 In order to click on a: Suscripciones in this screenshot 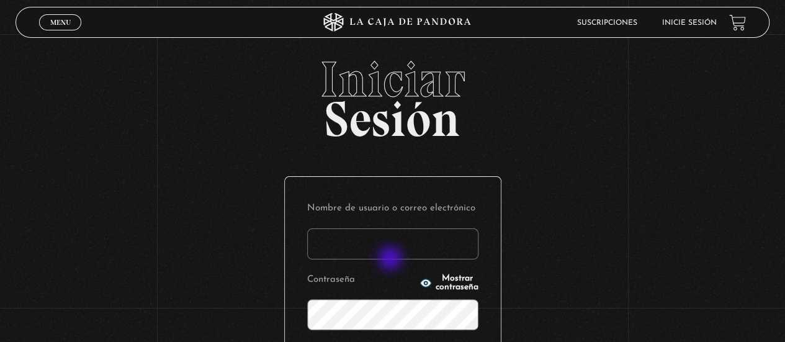, I will do `click(607, 23)`.